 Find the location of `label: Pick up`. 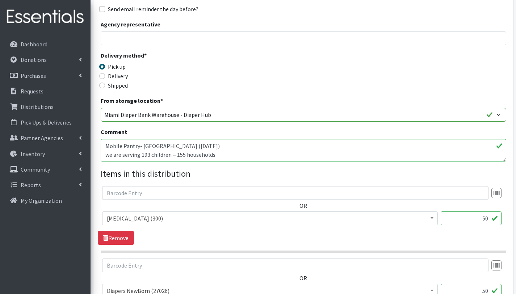

label: Pick up is located at coordinates (117, 67).